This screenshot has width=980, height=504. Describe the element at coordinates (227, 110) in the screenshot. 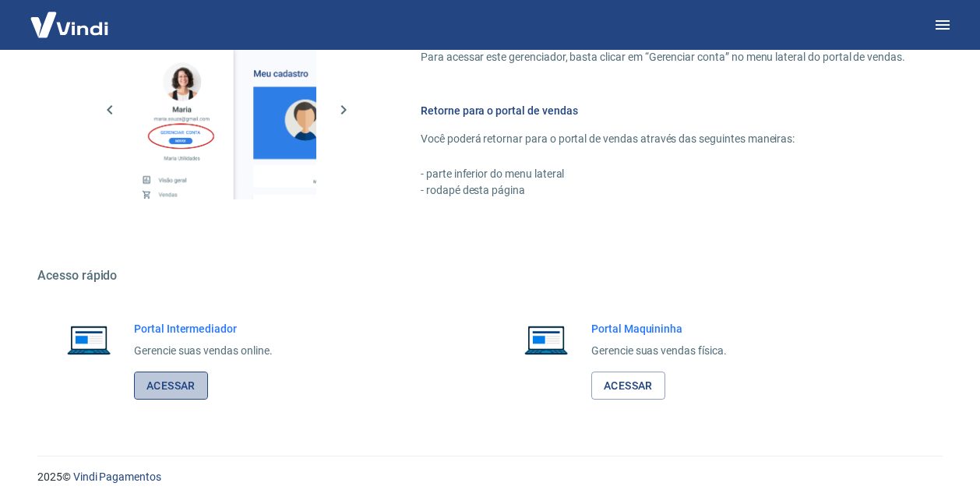

I see `img: Imagem da dashboard mostrando o botão de gerenciar conta na sidebar no lado esquerdo` at that location.